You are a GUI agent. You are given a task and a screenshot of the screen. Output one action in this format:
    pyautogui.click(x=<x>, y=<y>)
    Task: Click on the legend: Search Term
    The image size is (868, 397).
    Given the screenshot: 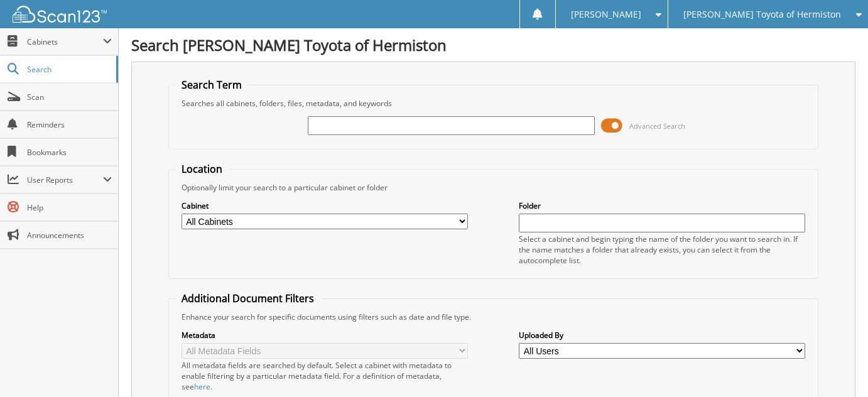 What is the action you would take?
    pyautogui.click(x=212, y=85)
    